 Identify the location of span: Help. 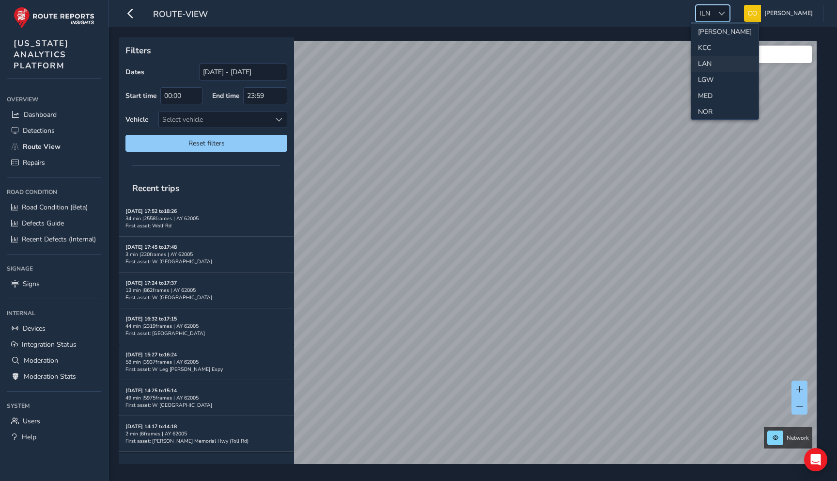
(29, 436).